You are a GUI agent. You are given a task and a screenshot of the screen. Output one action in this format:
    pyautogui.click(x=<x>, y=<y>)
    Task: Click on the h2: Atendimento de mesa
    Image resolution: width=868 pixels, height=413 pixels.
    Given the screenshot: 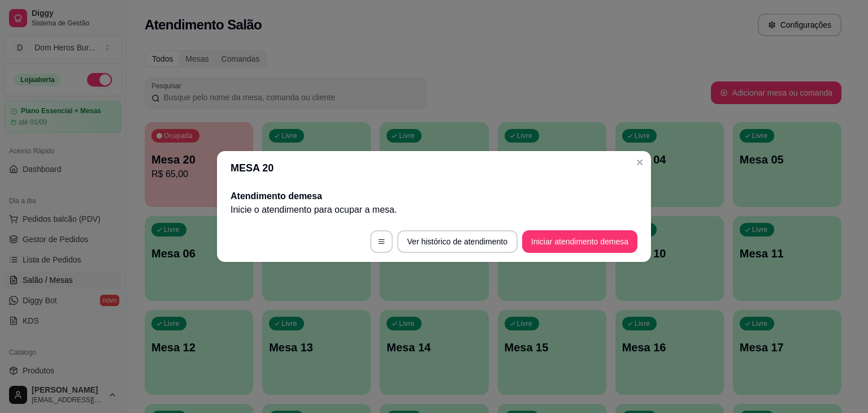 What is the action you would take?
    pyautogui.click(x=434, y=196)
    